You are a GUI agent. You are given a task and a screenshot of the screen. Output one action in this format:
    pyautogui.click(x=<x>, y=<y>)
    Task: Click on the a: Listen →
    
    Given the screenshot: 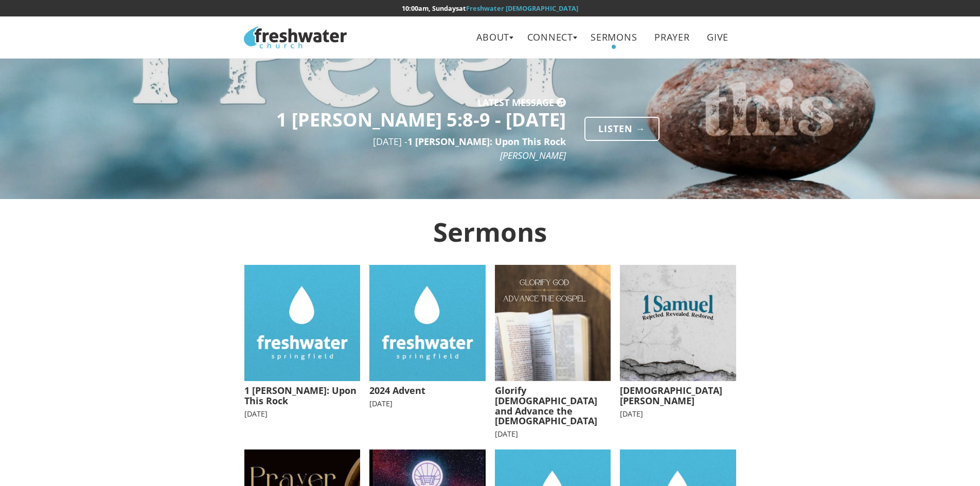 What is the action you would take?
    pyautogui.click(x=622, y=128)
    